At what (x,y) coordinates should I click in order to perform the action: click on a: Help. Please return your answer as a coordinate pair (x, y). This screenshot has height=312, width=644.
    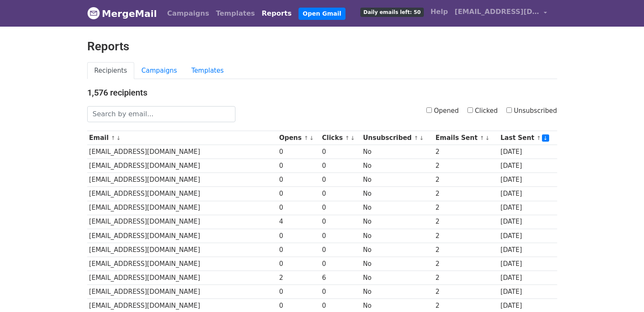
    Looking at the image, I should click on (439, 12).